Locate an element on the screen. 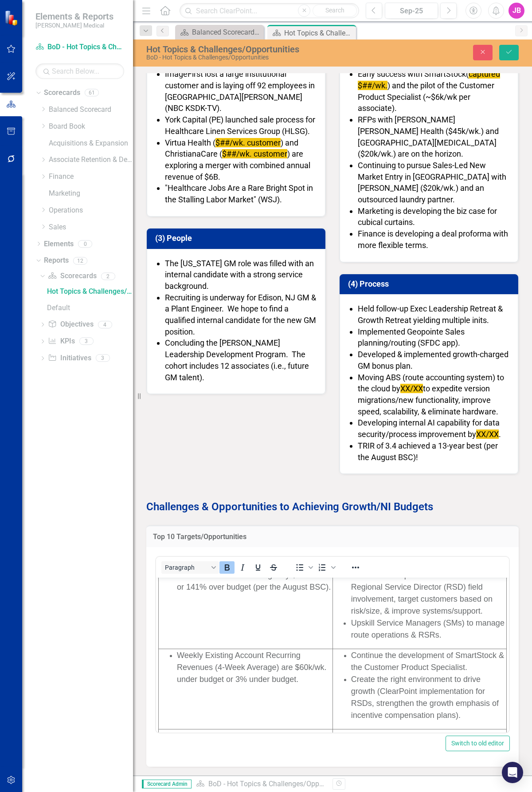 The height and width of the screenshot is (792, 532). button: Block Paragraph is located at coordinates (191, 567).